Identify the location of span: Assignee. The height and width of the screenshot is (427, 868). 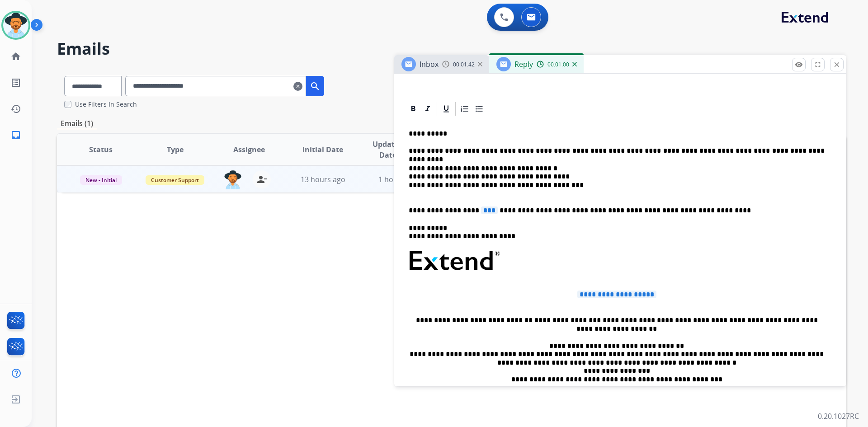
(249, 150).